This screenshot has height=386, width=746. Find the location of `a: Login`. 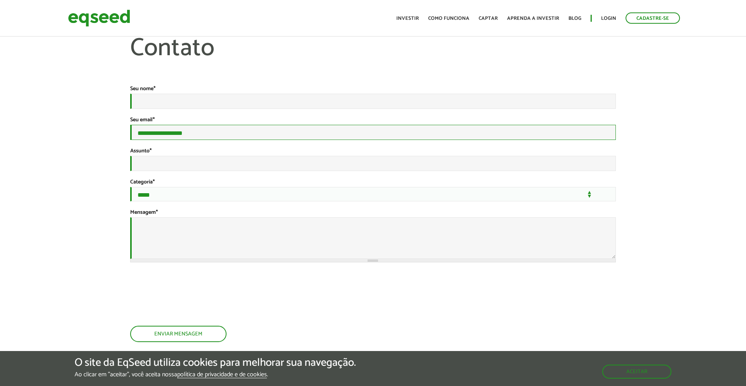

a: Login is located at coordinates (609, 18).